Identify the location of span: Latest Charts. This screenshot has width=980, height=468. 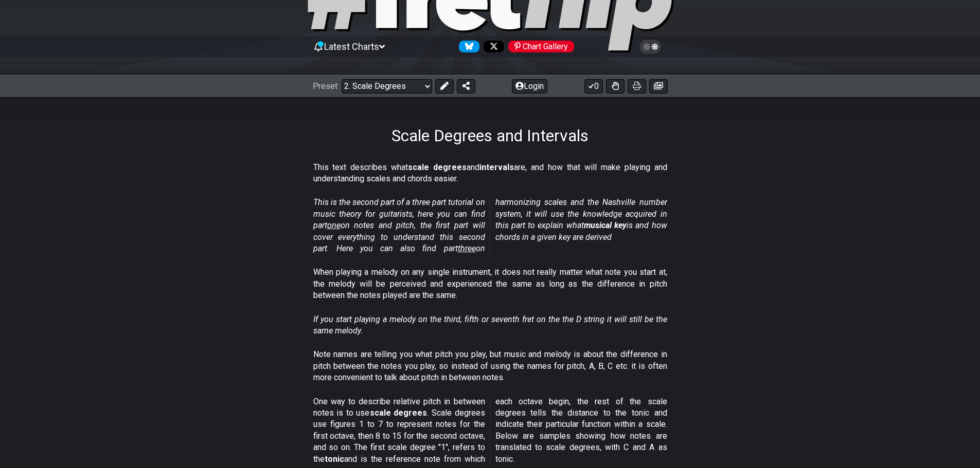
(352, 46).